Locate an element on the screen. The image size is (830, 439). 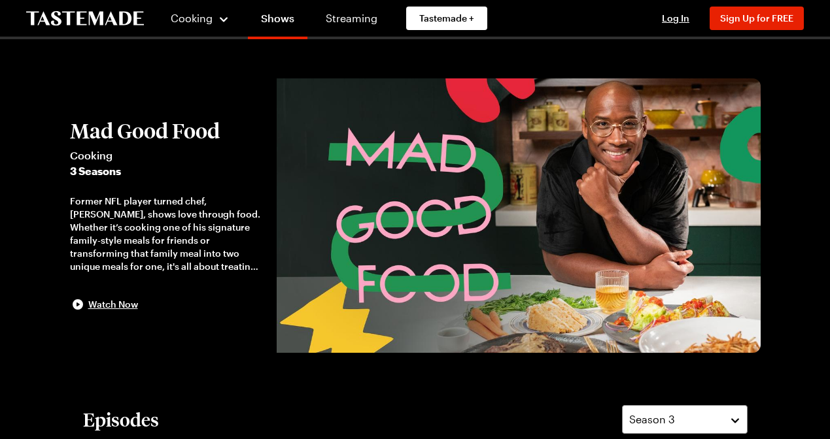
span: Season 3 is located at coordinates (652, 420).